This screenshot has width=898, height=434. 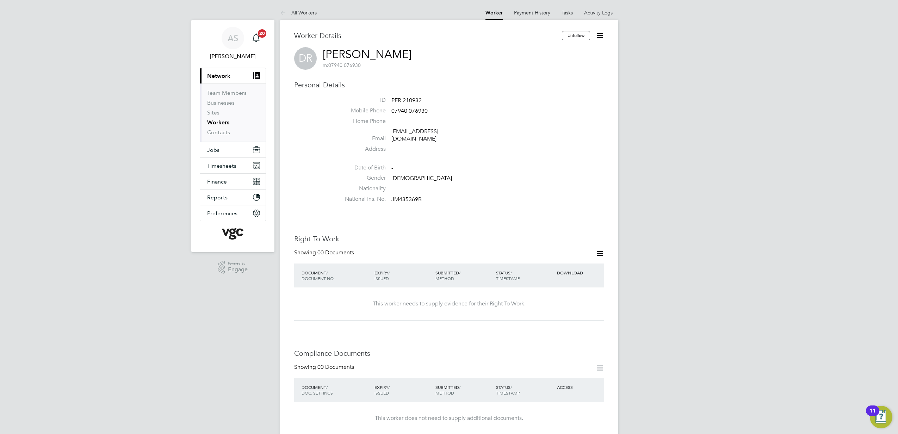 What do you see at coordinates (233, 197) in the screenshot?
I see `button: Reports` at bounding box center [233, 197].